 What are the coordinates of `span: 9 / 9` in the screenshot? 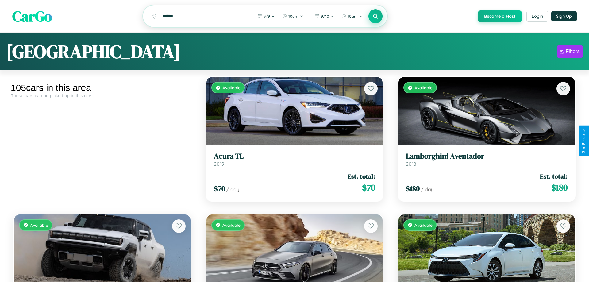 It's located at (266, 16).